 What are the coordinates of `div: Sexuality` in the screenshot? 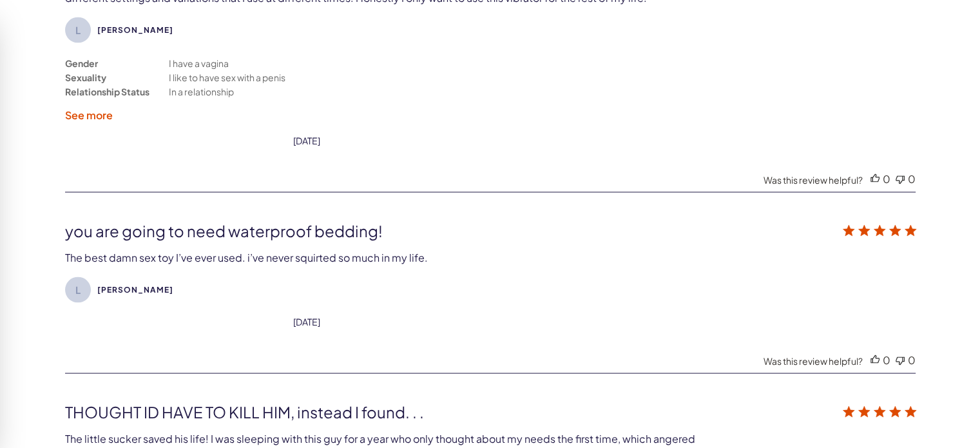 It's located at (86, 77).